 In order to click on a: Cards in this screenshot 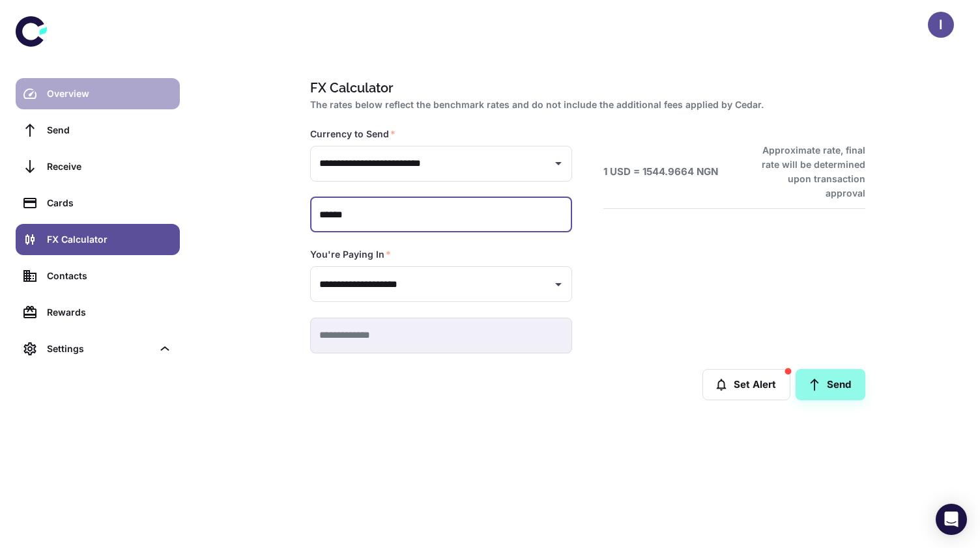, I will do `click(97, 203)`.